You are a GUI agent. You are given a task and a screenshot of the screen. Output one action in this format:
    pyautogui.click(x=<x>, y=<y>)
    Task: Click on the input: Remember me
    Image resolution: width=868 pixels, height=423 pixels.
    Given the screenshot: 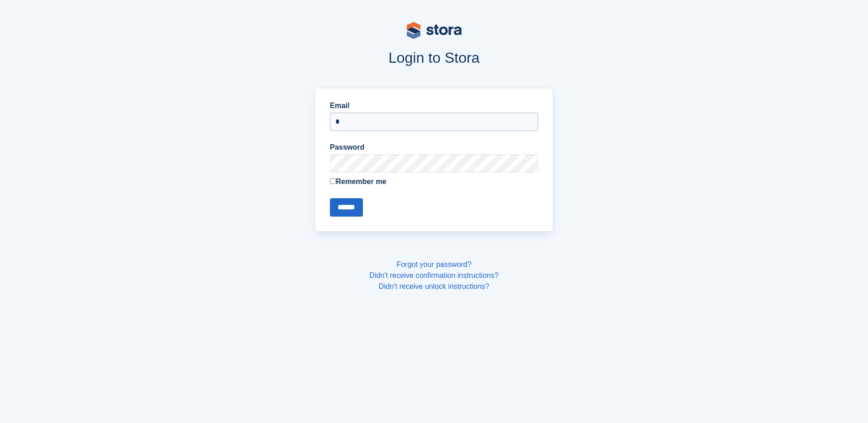 What is the action you would take?
    pyautogui.click(x=333, y=181)
    